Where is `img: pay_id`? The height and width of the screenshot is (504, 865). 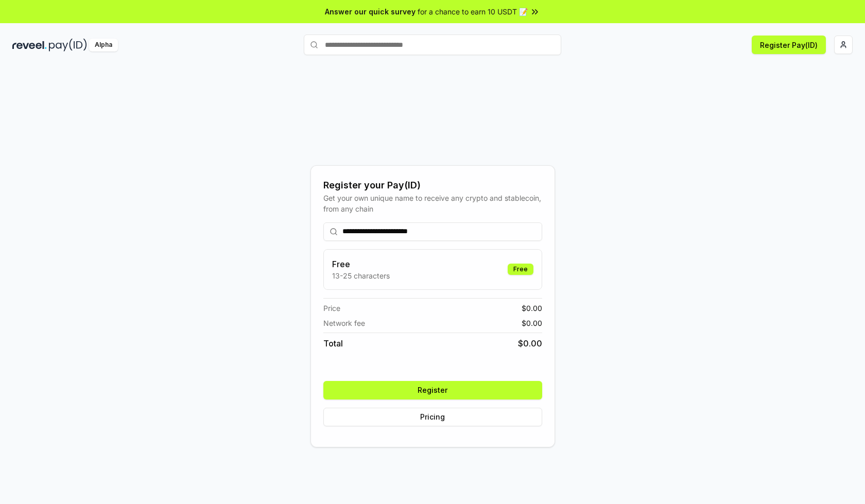
img: pay_id is located at coordinates (68, 45).